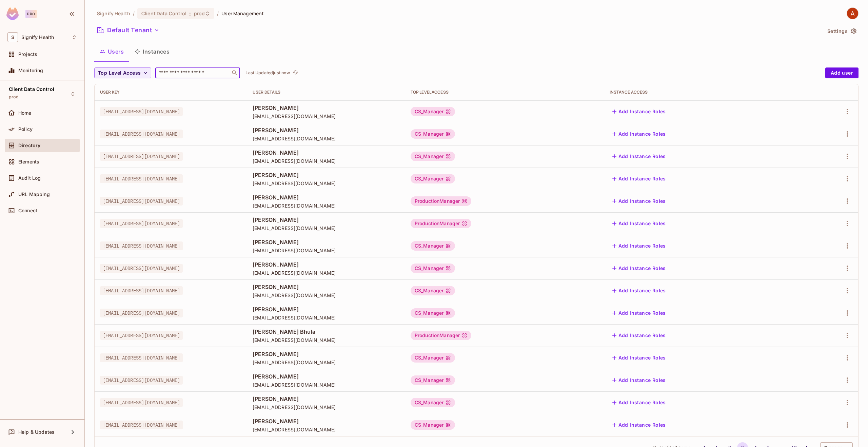 The image size is (868, 447). Describe the element at coordinates (112, 52) in the screenshot. I see `button: Users` at that location.